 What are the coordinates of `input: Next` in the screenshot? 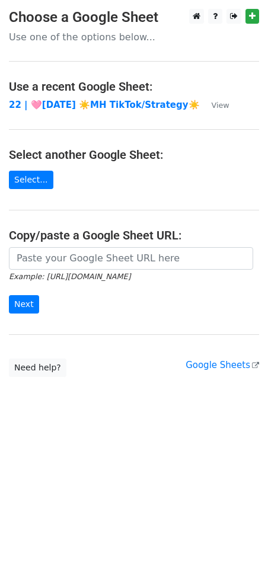 It's located at (24, 304).